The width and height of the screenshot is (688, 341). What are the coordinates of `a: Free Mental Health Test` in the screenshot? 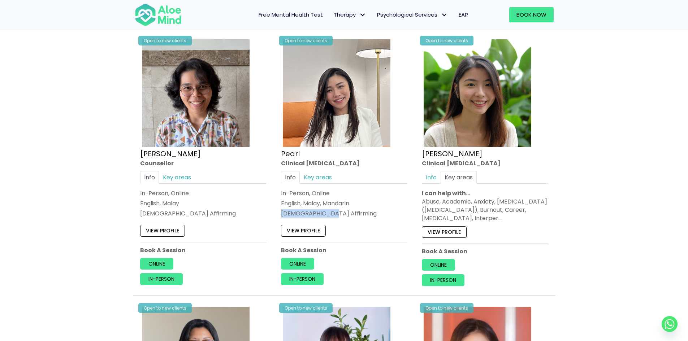 It's located at (291, 15).